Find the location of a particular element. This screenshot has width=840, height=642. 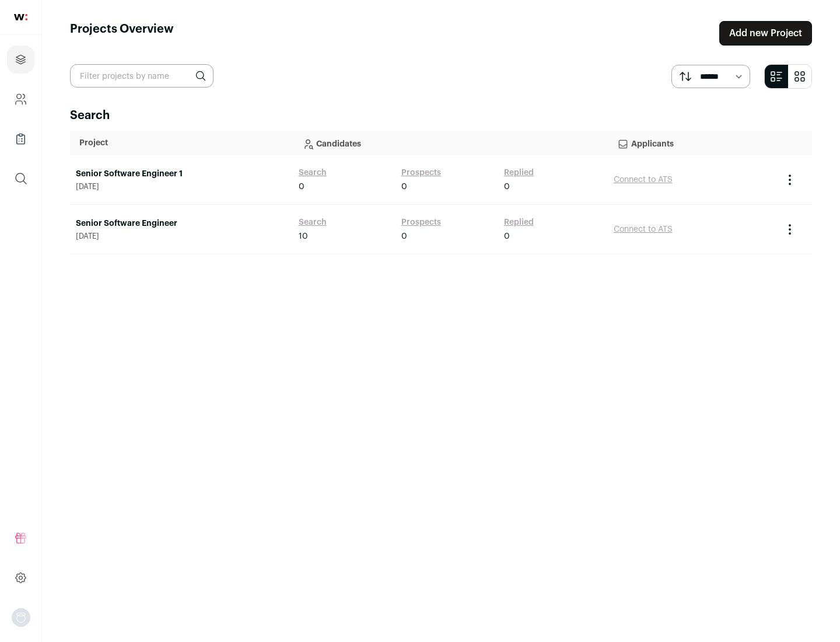

a: Senior Software Engineer 1 is located at coordinates (181, 174).